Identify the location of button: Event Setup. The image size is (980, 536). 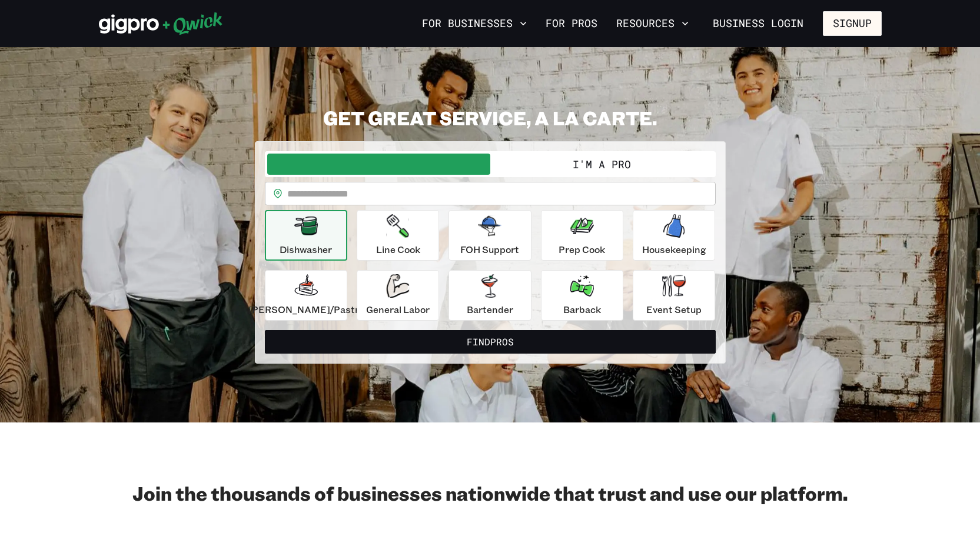
(674, 296).